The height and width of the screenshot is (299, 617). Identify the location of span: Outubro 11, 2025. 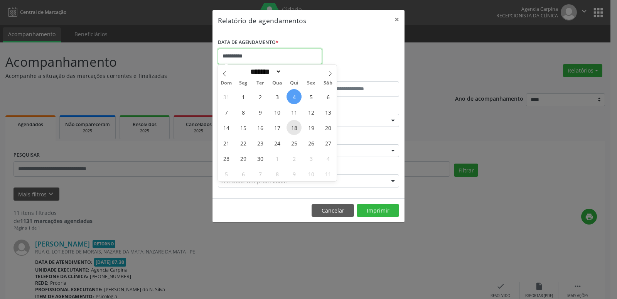
(328, 174).